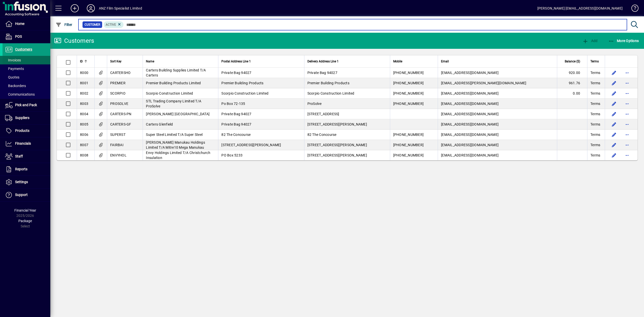 This screenshot has width=644, height=317. I want to click on span: 8003, so click(84, 103).